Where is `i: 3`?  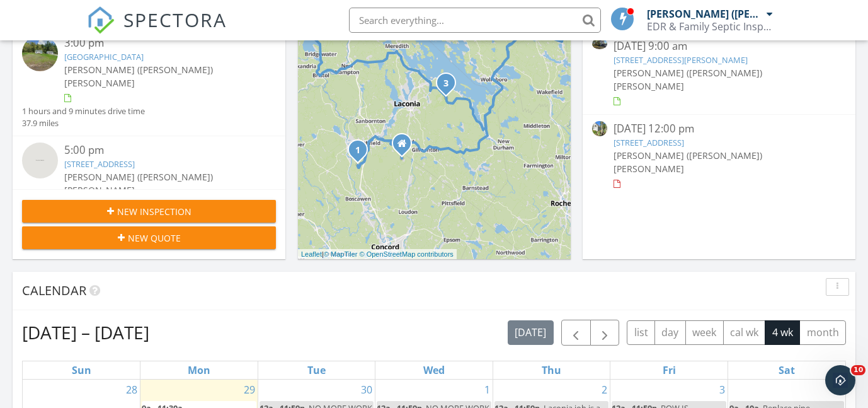 i: 3 is located at coordinates (446, 84).